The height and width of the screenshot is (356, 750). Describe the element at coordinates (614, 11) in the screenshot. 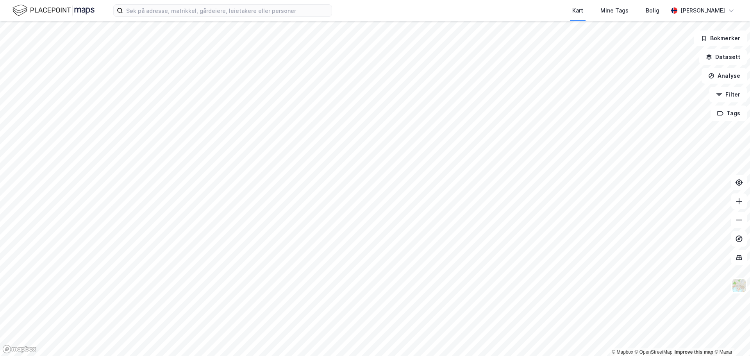

I see `div: Mine Tags` at that location.